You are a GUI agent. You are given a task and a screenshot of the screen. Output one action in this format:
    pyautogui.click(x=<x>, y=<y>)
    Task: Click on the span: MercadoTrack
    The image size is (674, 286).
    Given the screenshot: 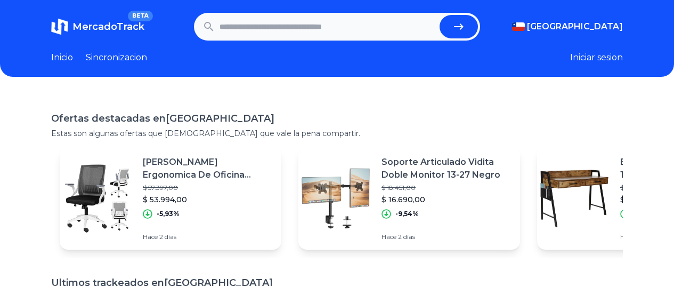 What is the action you would take?
    pyautogui.click(x=108, y=27)
    